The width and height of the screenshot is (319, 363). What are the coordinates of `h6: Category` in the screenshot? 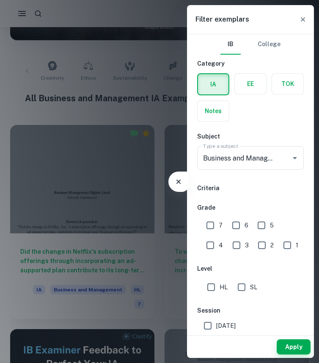 It's located at (251, 64).